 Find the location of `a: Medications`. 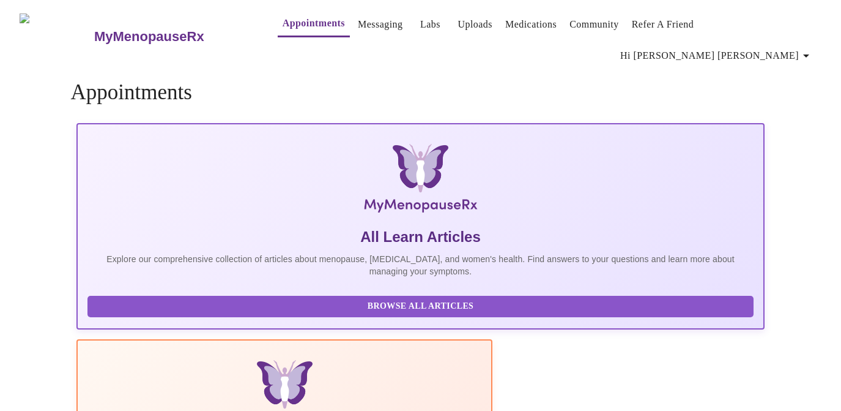

a: Medications is located at coordinates (531, 24).